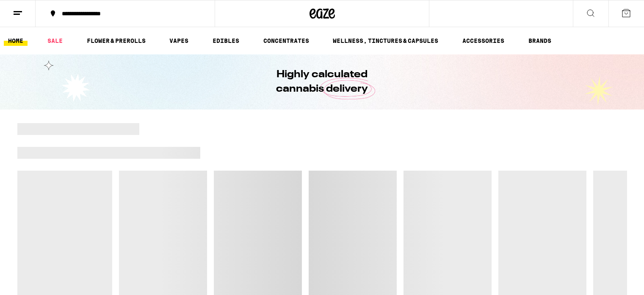  What do you see at coordinates (286, 40) in the screenshot?
I see `a: CONCENTRATES` at bounding box center [286, 40].